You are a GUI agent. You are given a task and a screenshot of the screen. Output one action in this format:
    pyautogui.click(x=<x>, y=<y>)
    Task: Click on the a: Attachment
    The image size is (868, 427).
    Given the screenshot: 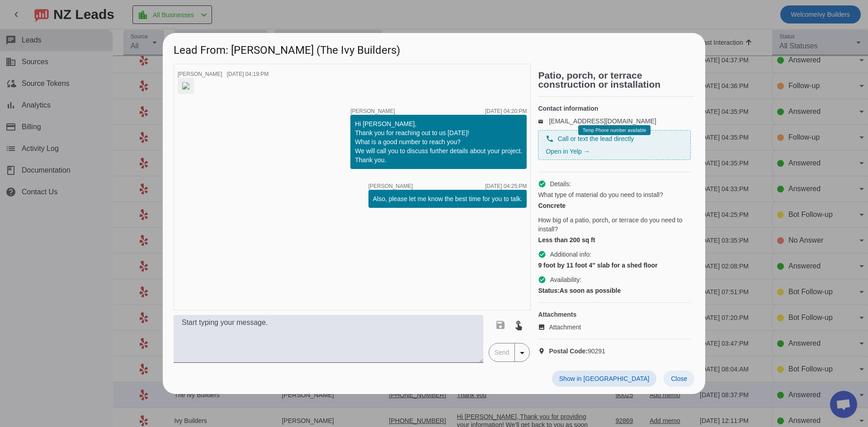 What is the action you would take?
    pyautogui.click(x=615, y=327)
    